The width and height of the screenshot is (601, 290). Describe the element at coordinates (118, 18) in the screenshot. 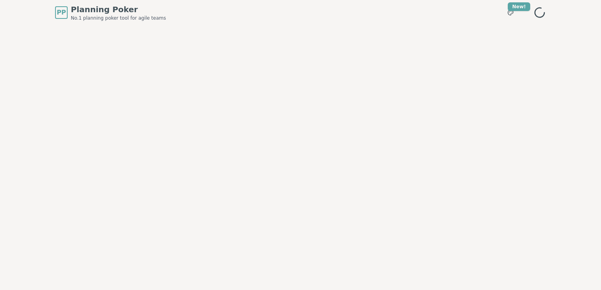

I see `span: No.1 planning poker tool for agile teams` at that location.